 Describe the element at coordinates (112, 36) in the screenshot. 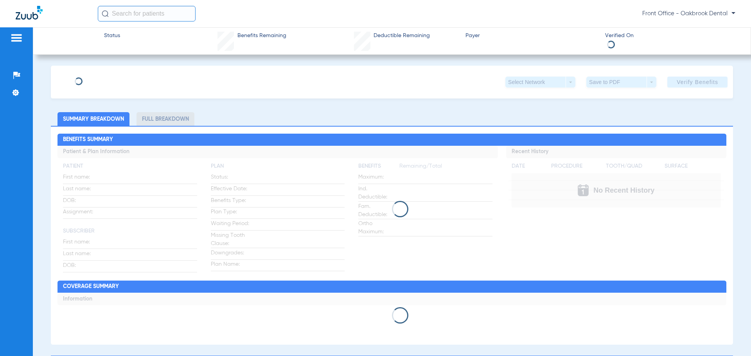

I see `span: Status` at that location.